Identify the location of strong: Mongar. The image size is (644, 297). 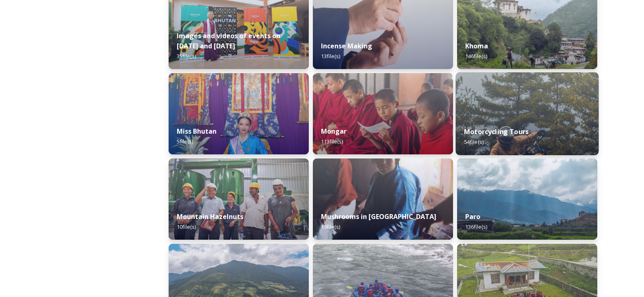
(333, 131).